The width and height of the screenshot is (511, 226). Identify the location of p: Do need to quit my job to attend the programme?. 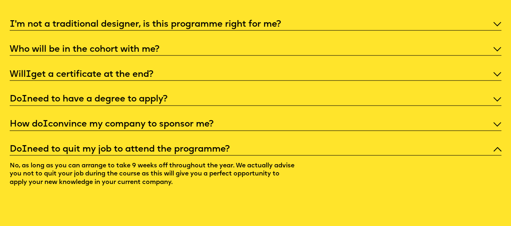
(256, 149).